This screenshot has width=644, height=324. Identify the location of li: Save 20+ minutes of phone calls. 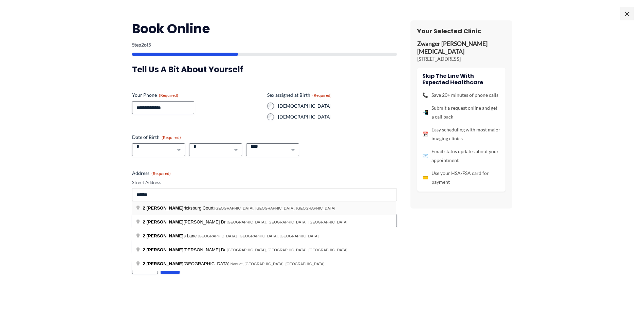
(462, 95).